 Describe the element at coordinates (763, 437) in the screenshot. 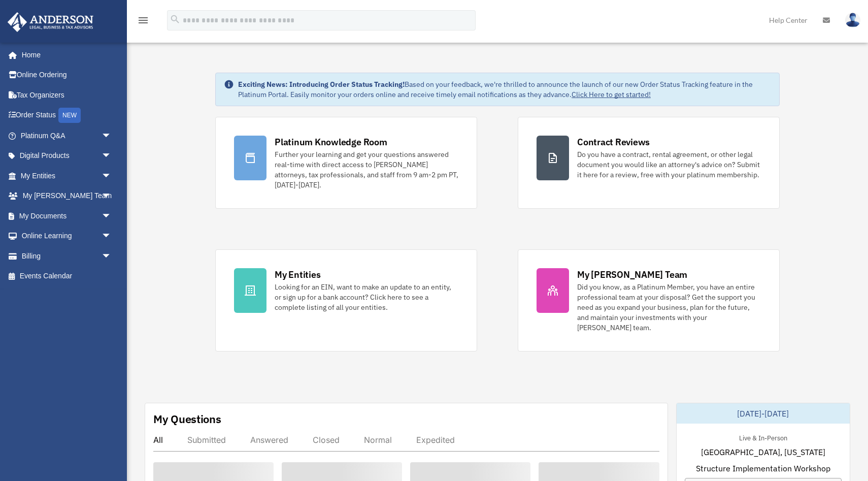

I see `div: Live & In-Person` at that location.